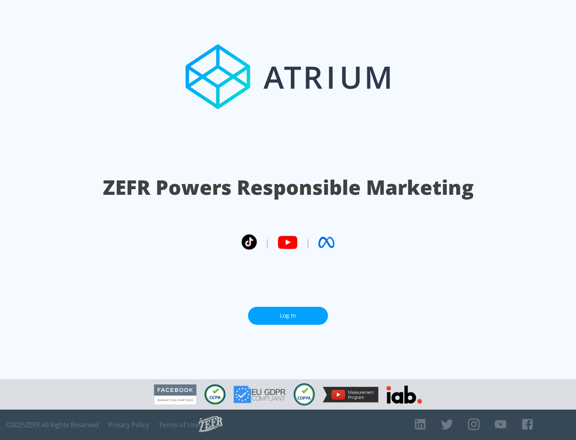 The width and height of the screenshot is (576, 440). What do you see at coordinates (288, 316) in the screenshot?
I see `a: Log In` at bounding box center [288, 316].